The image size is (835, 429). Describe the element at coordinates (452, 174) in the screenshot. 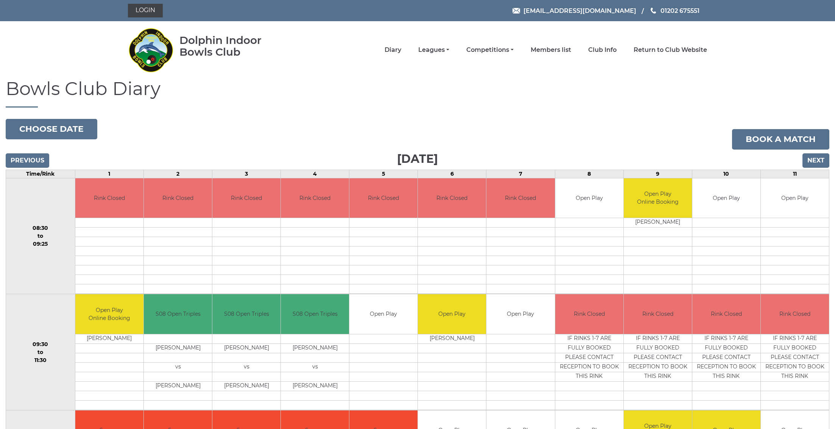

I see `td: 6` at that location.